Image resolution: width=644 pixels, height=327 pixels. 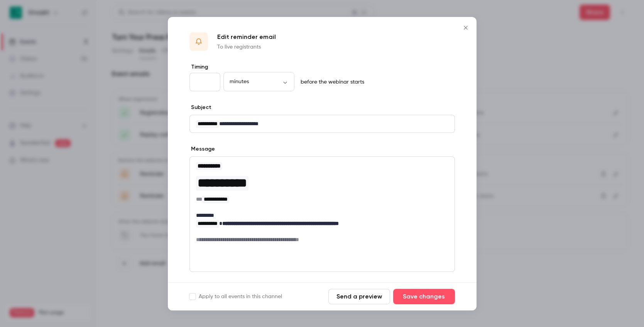 I want to click on p: before the webinar starts, so click(x=330, y=82).